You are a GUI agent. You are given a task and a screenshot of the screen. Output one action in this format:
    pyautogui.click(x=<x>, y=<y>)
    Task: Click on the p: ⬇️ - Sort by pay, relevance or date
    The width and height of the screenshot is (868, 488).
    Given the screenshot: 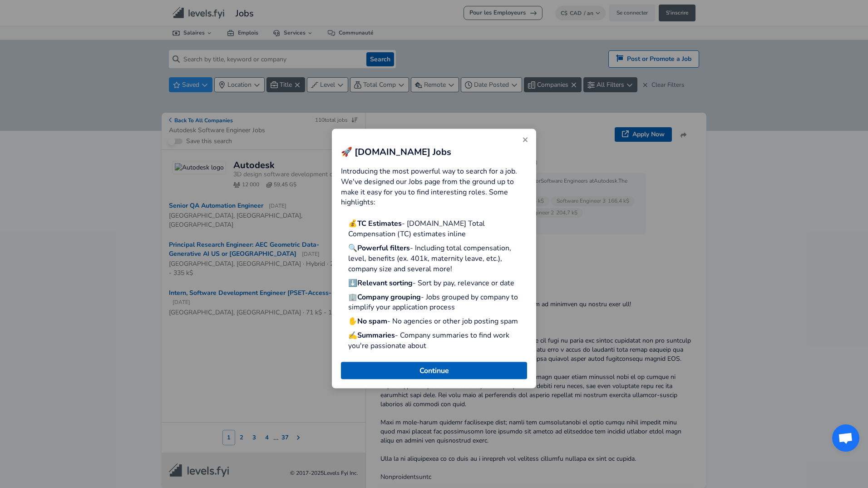 What is the action you would take?
    pyautogui.click(x=438, y=282)
    